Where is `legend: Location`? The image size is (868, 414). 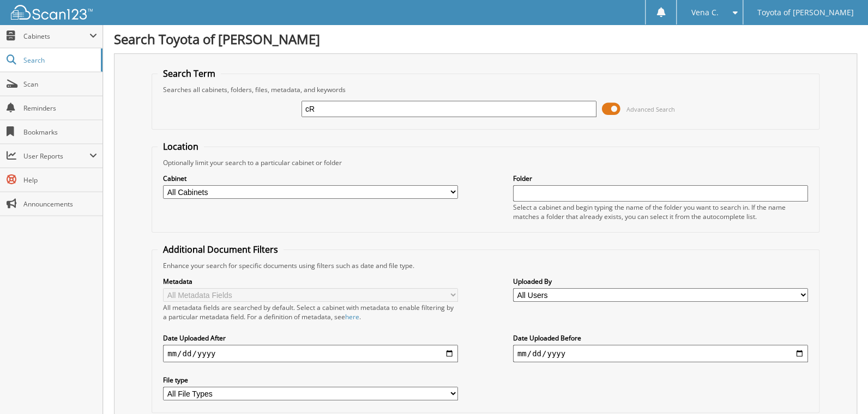
legend: Location is located at coordinates (180, 146).